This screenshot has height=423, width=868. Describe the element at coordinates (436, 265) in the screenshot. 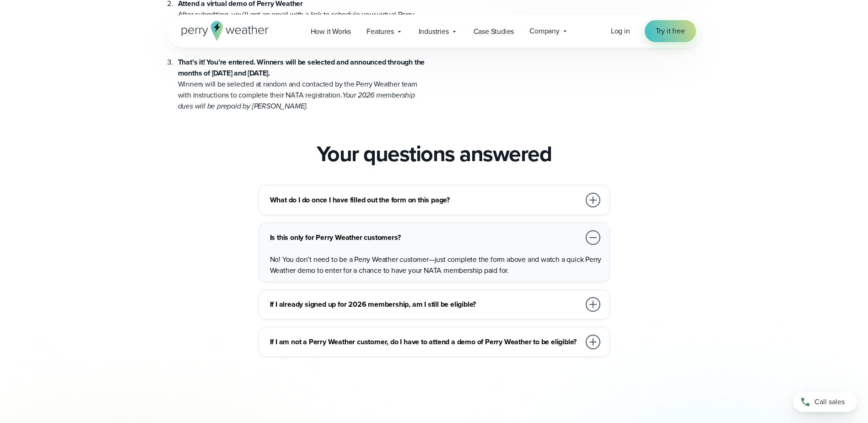

I see `p: No! You don’t need to be a Perry Weather customer—just complete the form above and watch a quick ...` at that location.